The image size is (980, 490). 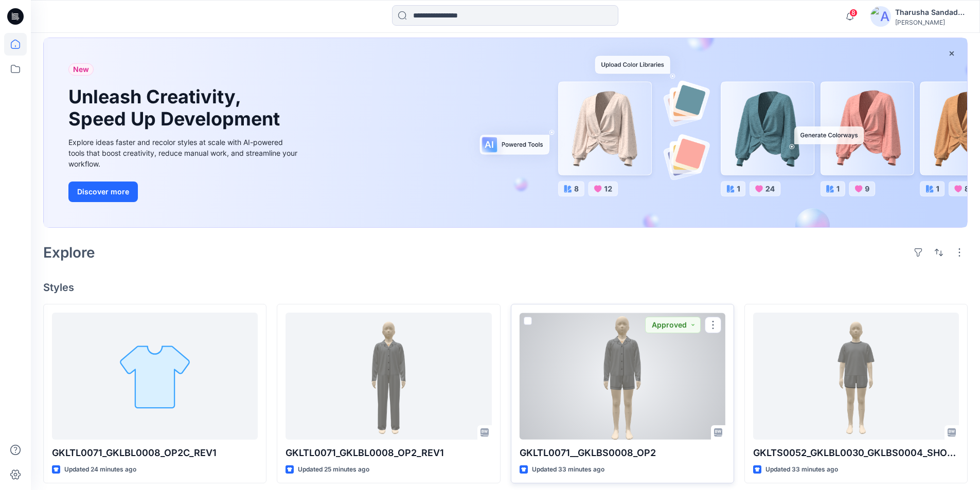 I want to click on span: New, so click(x=81, y=70).